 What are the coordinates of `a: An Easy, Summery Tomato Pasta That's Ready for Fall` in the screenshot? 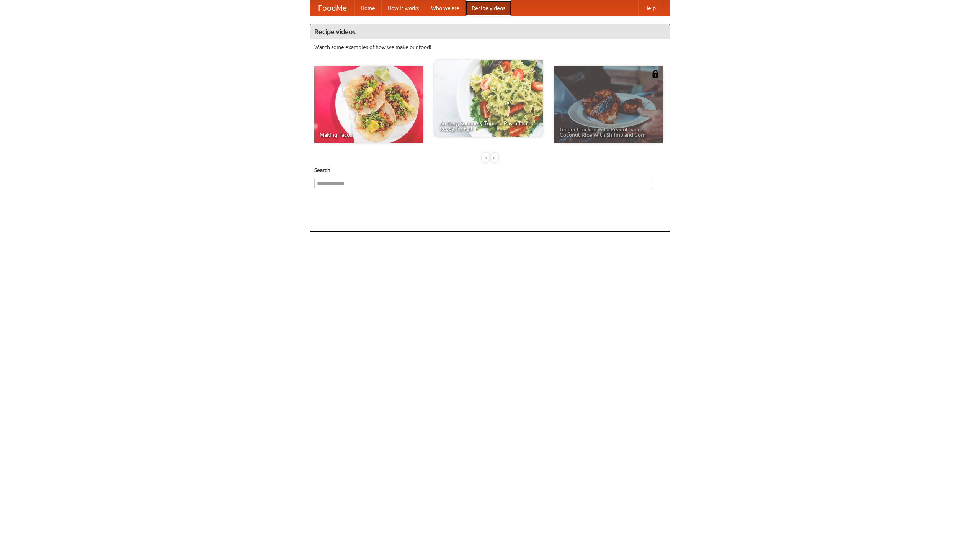 It's located at (488, 98).